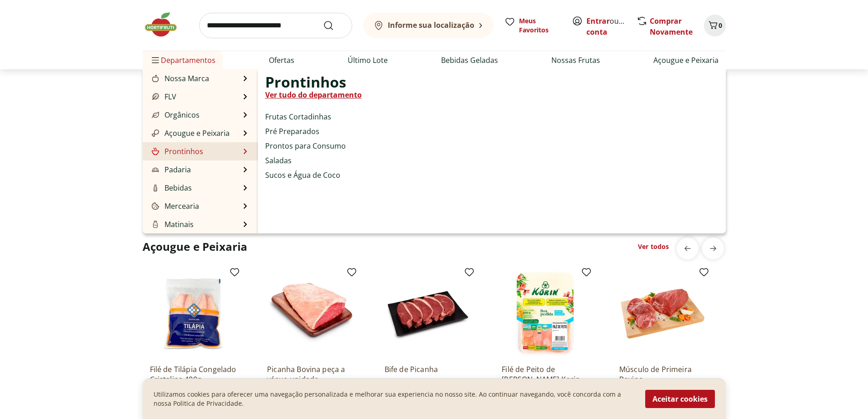 The width and height of the screenshot is (868, 419). Describe the element at coordinates (306, 82) in the screenshot. I see `span: Prontinhos` at that location.